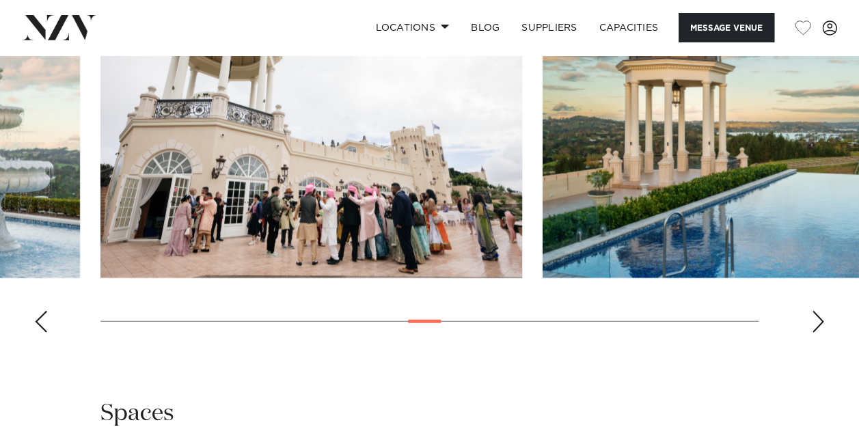 This screenshot has height=440, width=859. I want to click on h2: Spaces, so click(137, 414).